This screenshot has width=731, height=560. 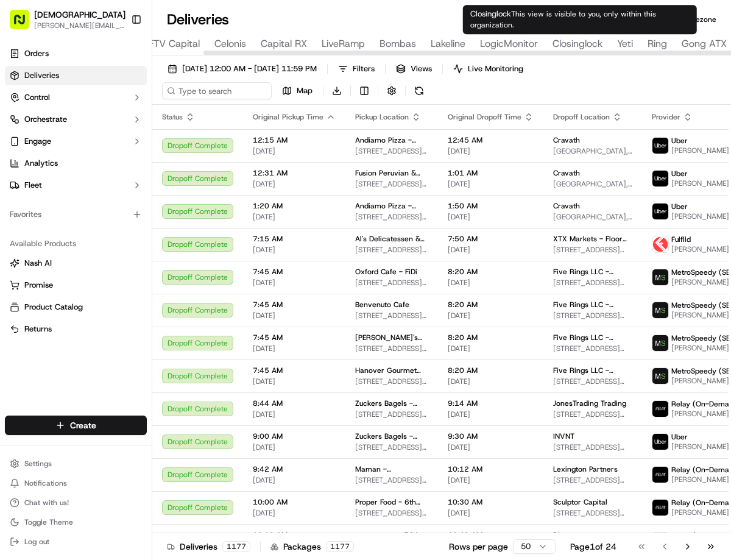 I want to click on button: Nash AI, so click(x=75, y=263).